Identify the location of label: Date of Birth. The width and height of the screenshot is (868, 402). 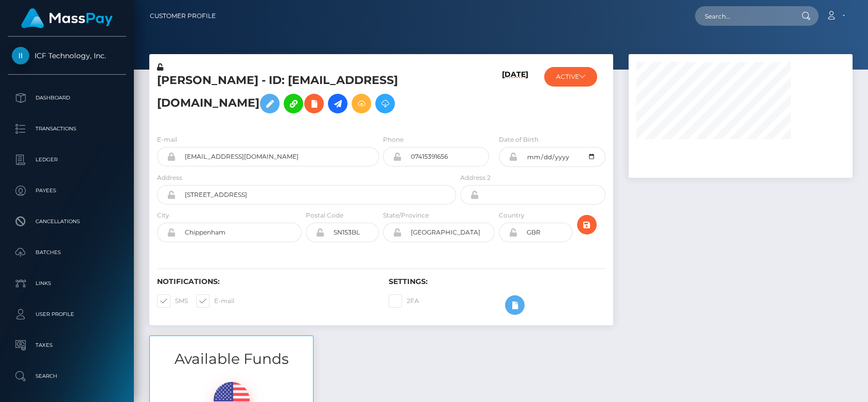
(519, 139).